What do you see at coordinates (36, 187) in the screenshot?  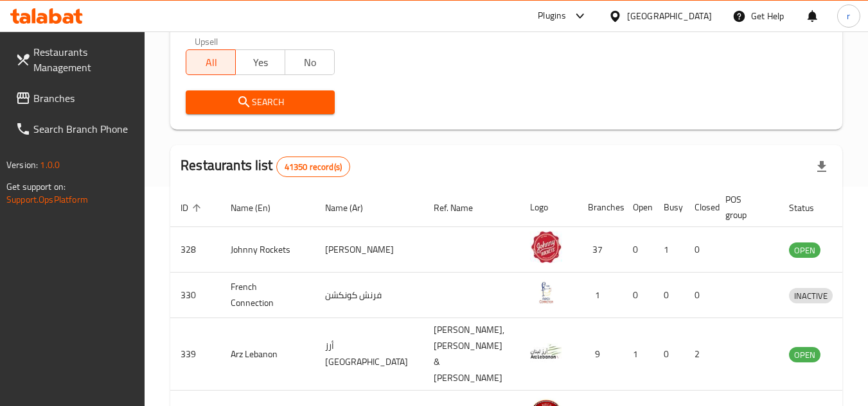 I see `span: Get support on:` at bounding box center [36, 187].